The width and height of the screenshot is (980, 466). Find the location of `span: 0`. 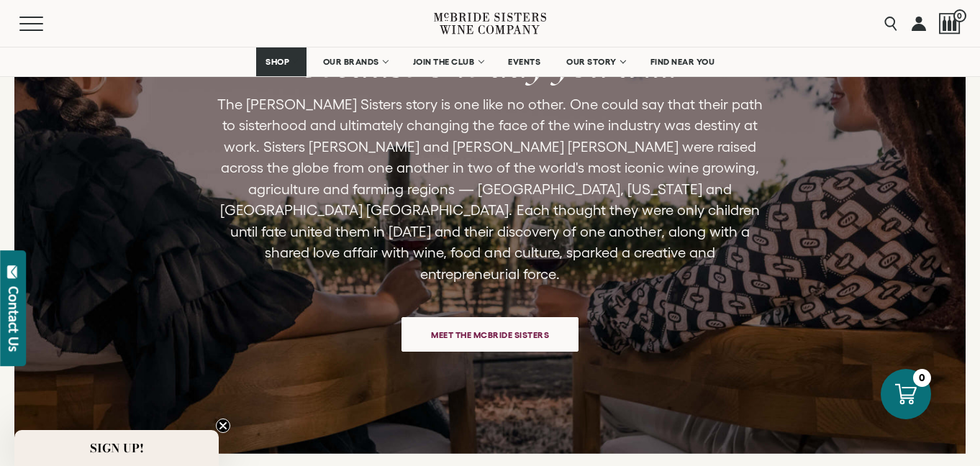

span: 0 is located at coordinates (959, 16).